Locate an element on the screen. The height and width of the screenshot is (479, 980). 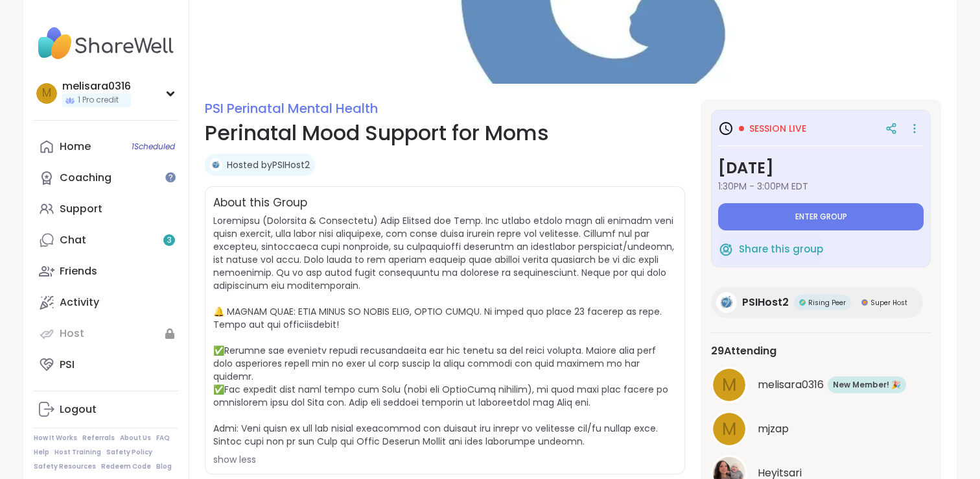
a: Coaching is located at coordinates (106, 177).